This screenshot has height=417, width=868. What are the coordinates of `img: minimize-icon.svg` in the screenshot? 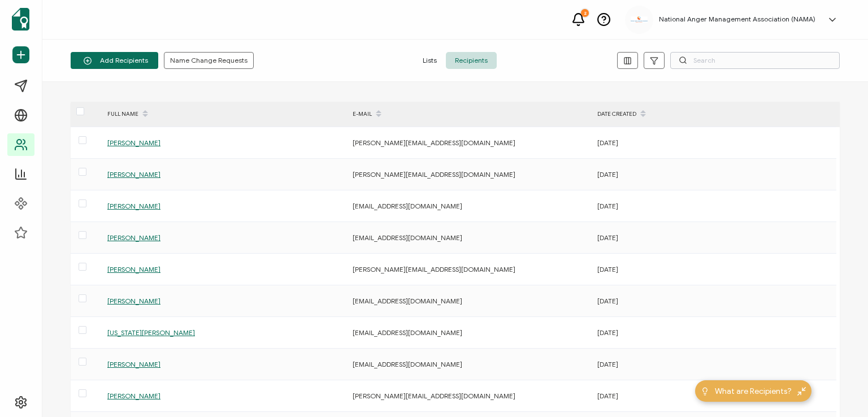 It's located at (801, 391).